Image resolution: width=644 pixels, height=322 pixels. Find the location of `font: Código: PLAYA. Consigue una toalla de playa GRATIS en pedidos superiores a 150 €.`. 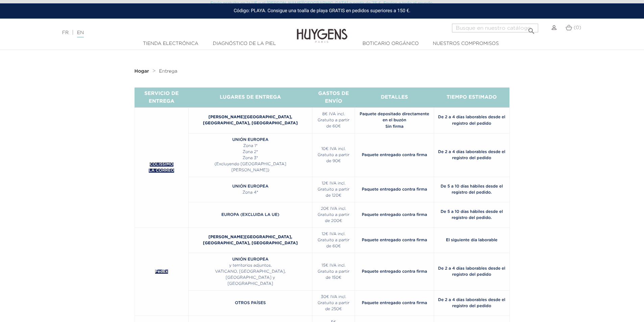

font: Código: PLAYA. Consigue una toalla de playa GRATIS en pedidos superiores a 150 €. is located at coordinates (322, 11).